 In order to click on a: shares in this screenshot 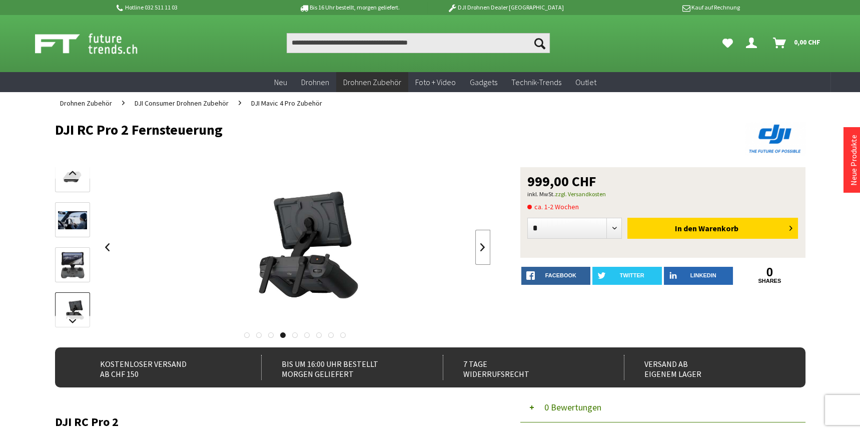, I will do `click(769, 281)`.